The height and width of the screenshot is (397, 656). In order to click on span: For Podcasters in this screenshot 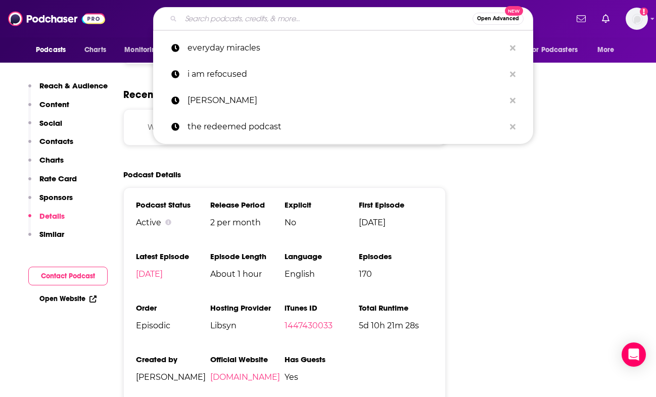, I will do `click(554, 50)`.